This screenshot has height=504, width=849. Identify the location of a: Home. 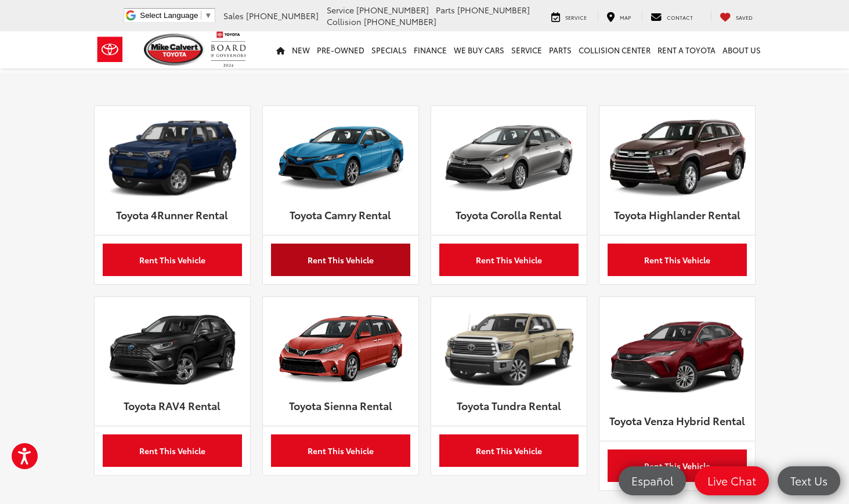
(281, 50).